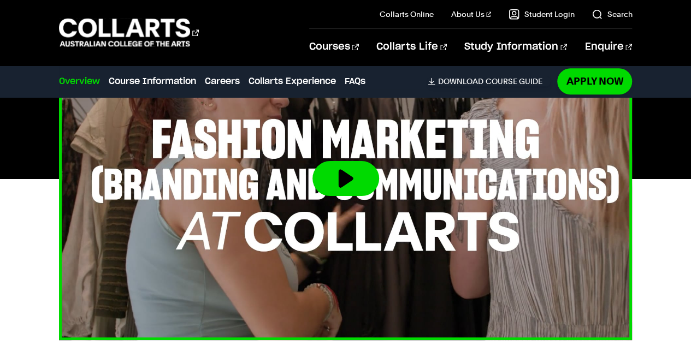 The width and height of the screenshot is (691, 363). I want to click on a: Course Information, so click(152, 81).